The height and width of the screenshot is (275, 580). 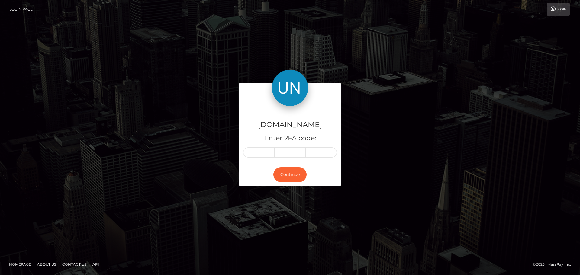 I want to click on a: About Us, so click(x=46, y=264).